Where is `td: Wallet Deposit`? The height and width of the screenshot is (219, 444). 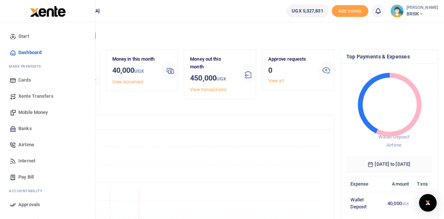
td: Wallet Deposit is located at coordinates (365, 203).